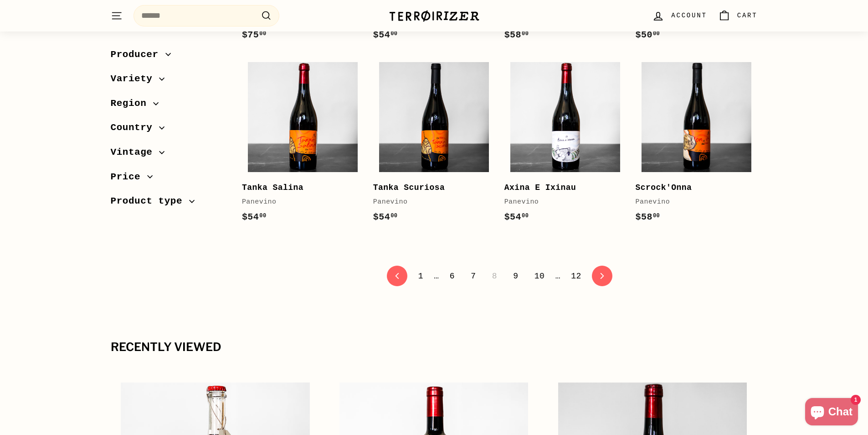 This screenshot has height=435, width=868. What do you see at coordinates (540, 276) in the screenshot?
I see `a: 10` at bounding box center [540, 276].